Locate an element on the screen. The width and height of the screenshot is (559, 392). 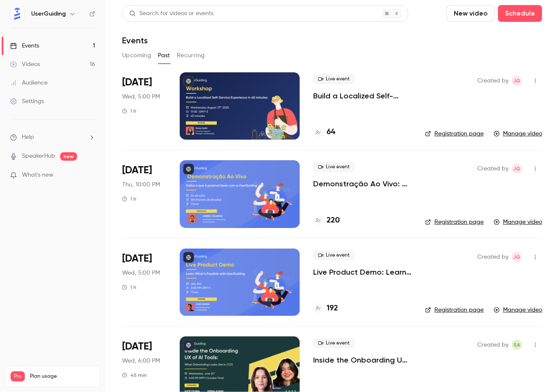
a: Live Product Demo: Learn What’s Possible with UserGuiding is located at coordinates (362, 272).